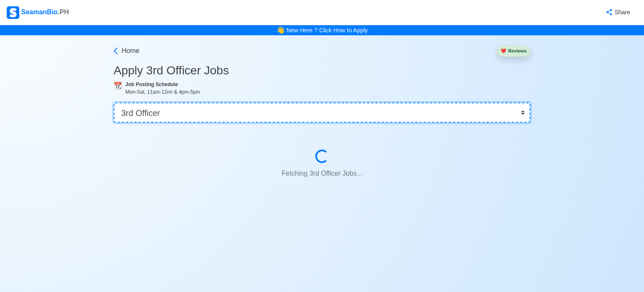 Image resolution: width=644 pixels, height=292 pixels. What do you see at coordinates (327, 30) in the screenshot?
I see `a: New Here ? Click How to Apply` at bounding box center [327, 30].